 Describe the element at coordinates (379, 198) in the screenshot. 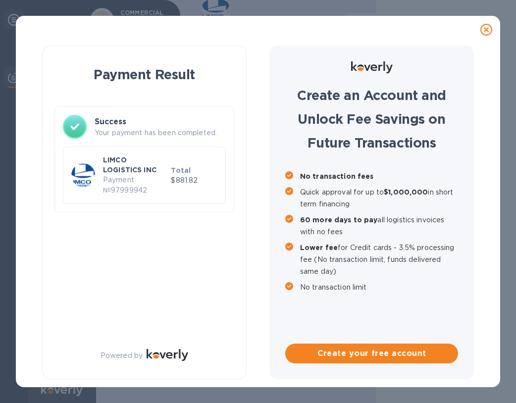

I see `p: Quick approval for up to in short term financing` at that location.